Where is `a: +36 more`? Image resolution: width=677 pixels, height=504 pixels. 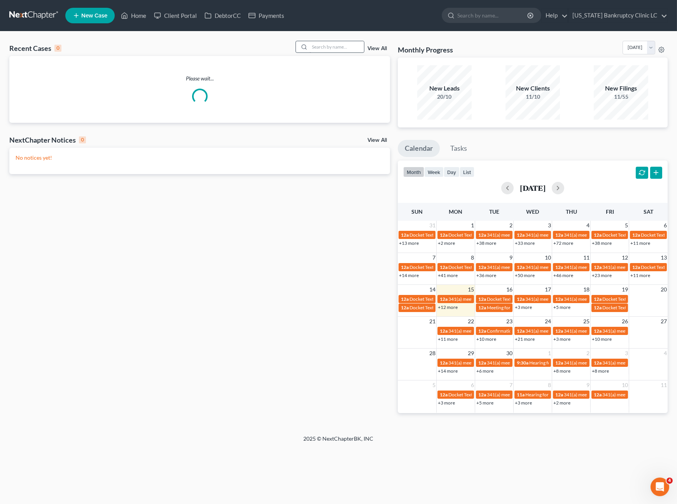
a: +36 more is located at coordinates (486, 275).